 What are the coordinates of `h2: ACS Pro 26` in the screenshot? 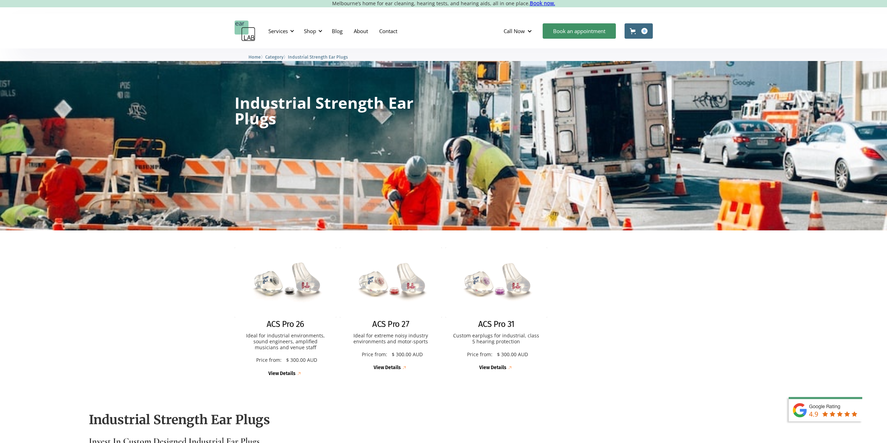 It's located at (285, 324).